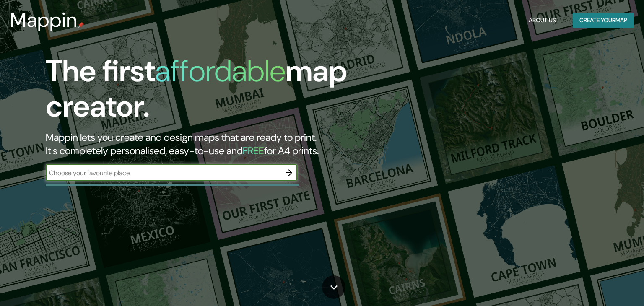 The height and width of the screenshot is (306, 644). What do you see at coordinates (207, 92) in the screenshot?
I see `h1: The first map creator.` at bounding box center [207, 92].